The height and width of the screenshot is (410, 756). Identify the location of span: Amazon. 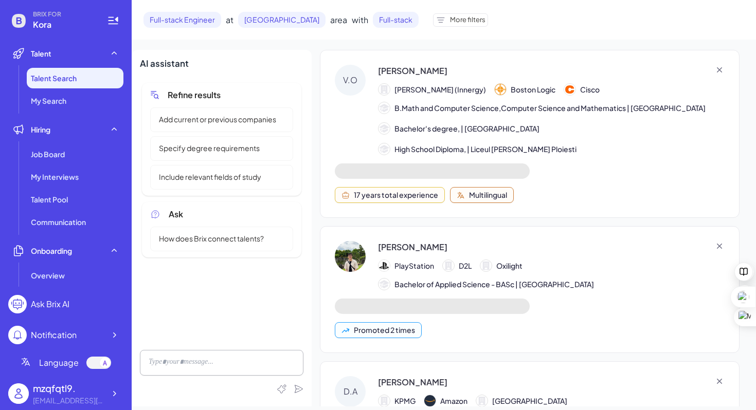
(453, 401).